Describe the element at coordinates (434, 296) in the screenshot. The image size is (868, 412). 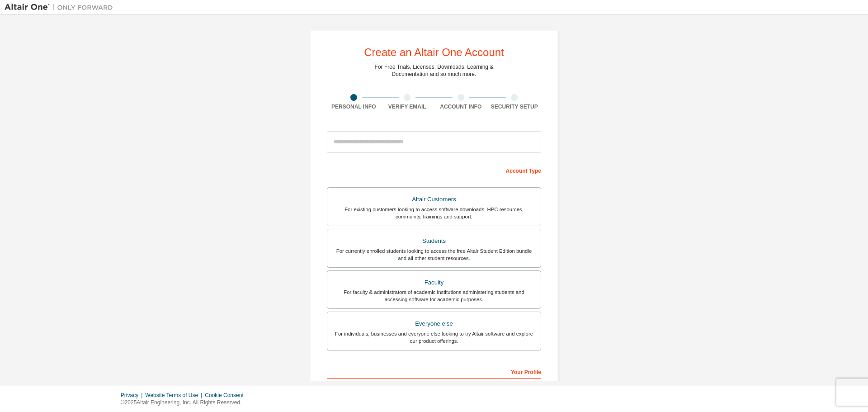
I see `div: For faculty & administrators of academic institutions administering students and accessing softwa...` at that location.